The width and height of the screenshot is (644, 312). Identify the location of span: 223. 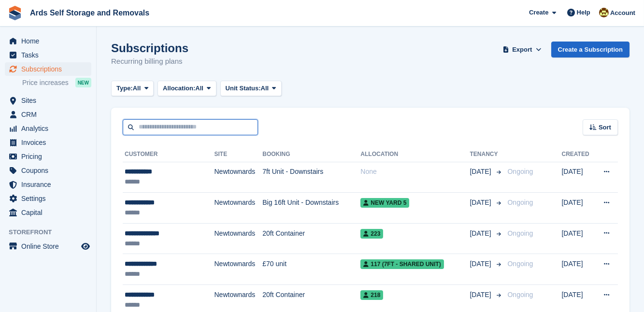
(372, 234).